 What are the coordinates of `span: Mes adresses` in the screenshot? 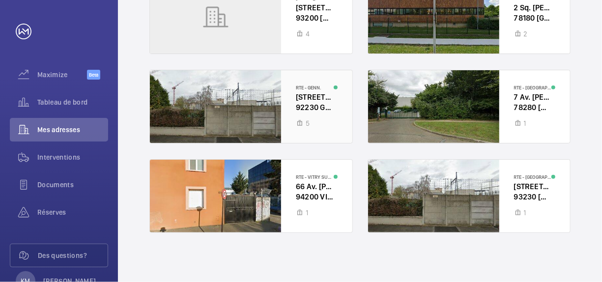 It's located at (73, 130).